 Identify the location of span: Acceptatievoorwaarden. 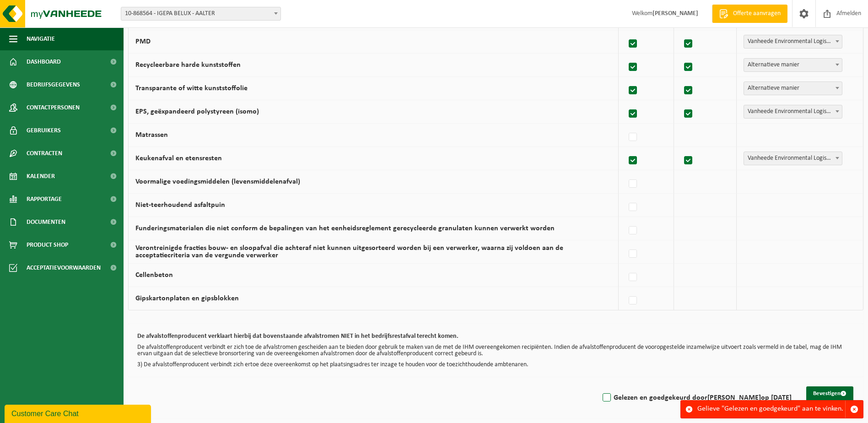
(63, 268).